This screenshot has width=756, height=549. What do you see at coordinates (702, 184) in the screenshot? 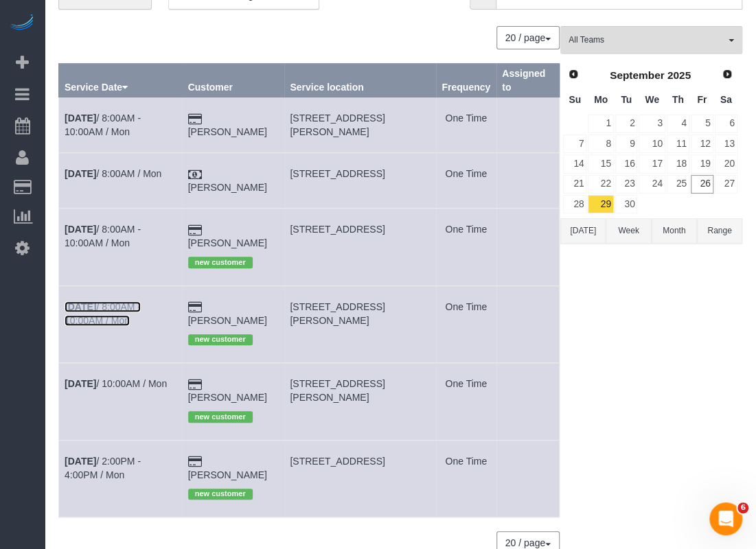
I see `a: 26` at bounding box center [702, 184].